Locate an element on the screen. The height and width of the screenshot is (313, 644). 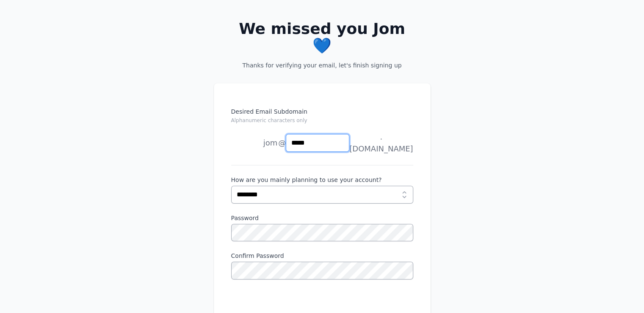
label: Password is located at coordinates (322, 218).